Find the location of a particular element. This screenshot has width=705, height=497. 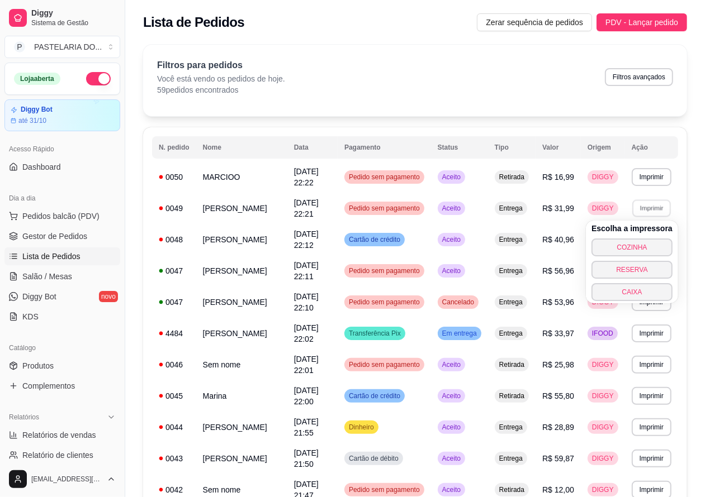

span: R$ 56,96 is located at coordinates (558, 271).